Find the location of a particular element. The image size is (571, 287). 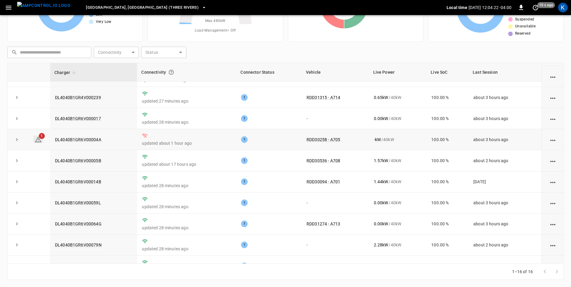

span: 1 is located at coordinates (42, 136).